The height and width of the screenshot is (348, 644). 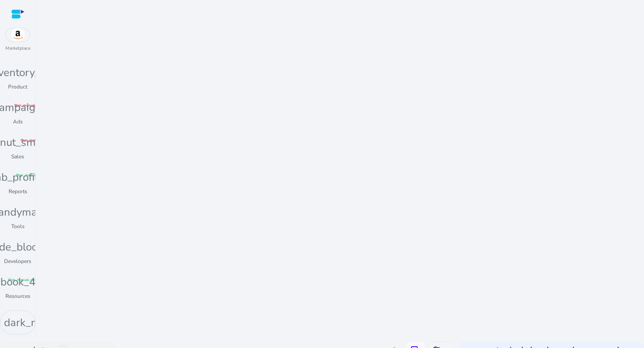 What do you see at coordinates (18, 296) in the screenshot?
I see `p: Resources` at bounding box center [18, 296].